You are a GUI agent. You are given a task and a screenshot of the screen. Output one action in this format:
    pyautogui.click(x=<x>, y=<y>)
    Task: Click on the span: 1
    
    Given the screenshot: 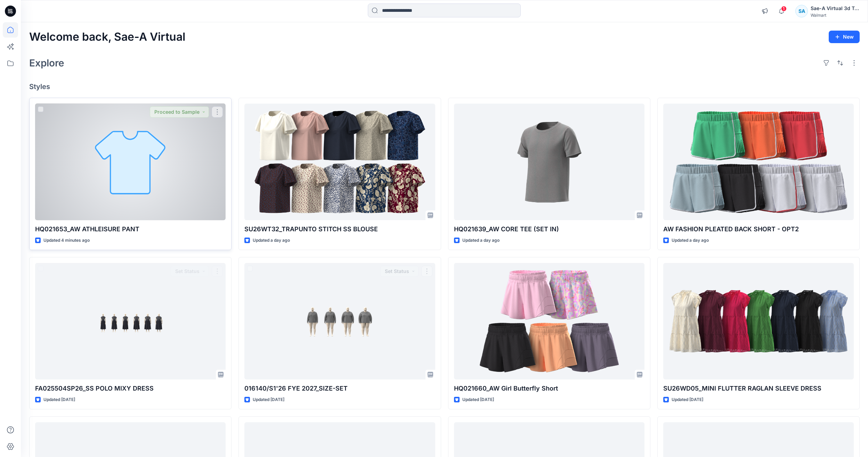 What is the action you would take?
    pyautogui.click(x=784, y=9)
    